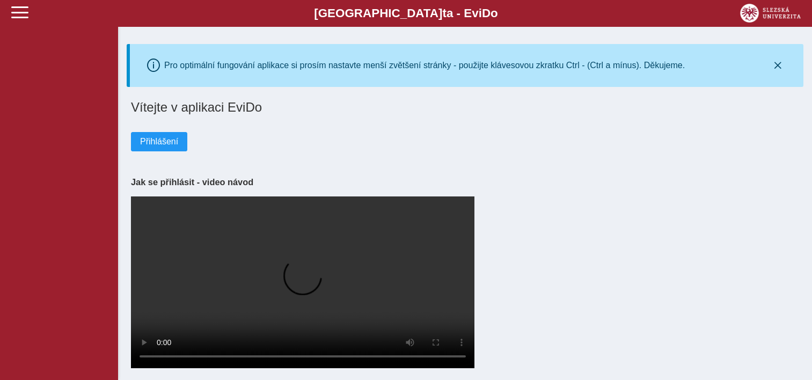  I want to click on div: Pro optimální fungování aplikace si prosím nastavte menší zvětšení stránky - použijte klávesovou ..., so click(424, 65).